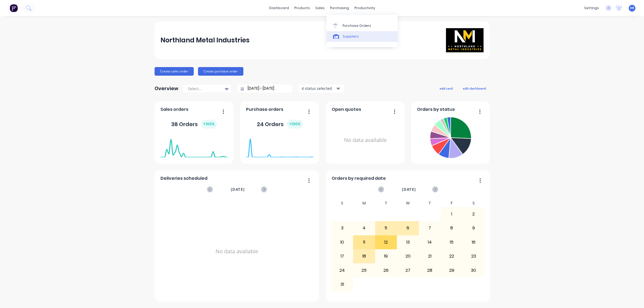 The image size is (644, 308). Describe the element at coordinates (14, 8) in the screenshot. I see `img: Factory` at that location.